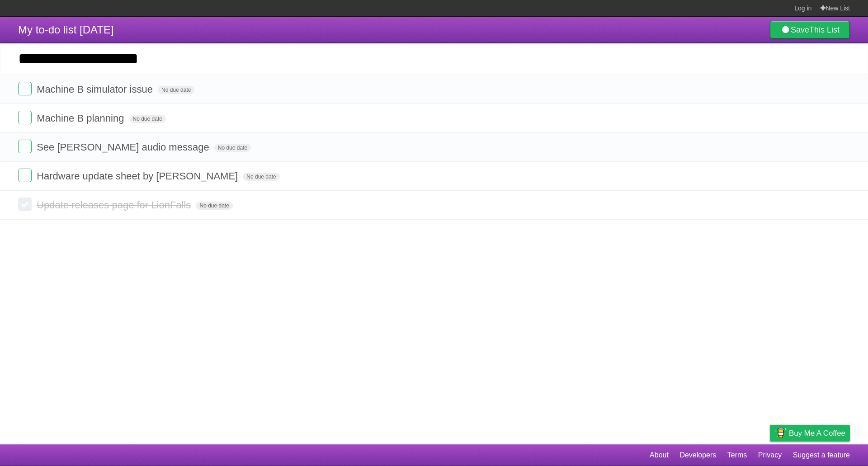 The width and height of the screenshot is (868, 466). Describe the element at coordinates (810, 433) in the screenshot. I see `a: Buy me a coffee` at that location.